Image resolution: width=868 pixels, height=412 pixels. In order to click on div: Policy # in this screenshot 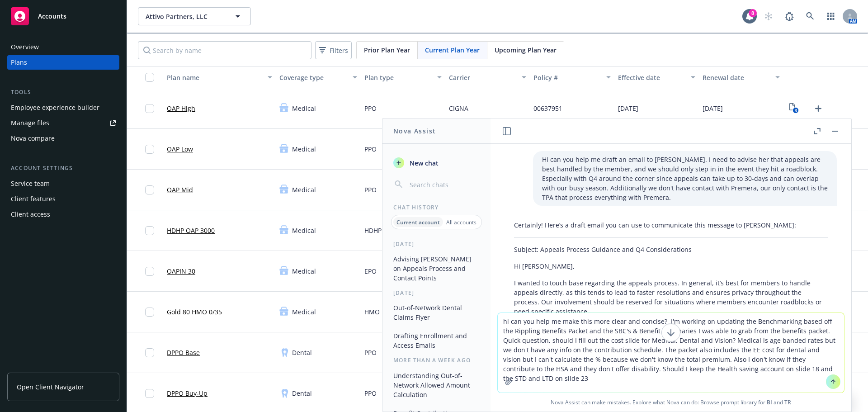, I will do `click(566, 77)`.